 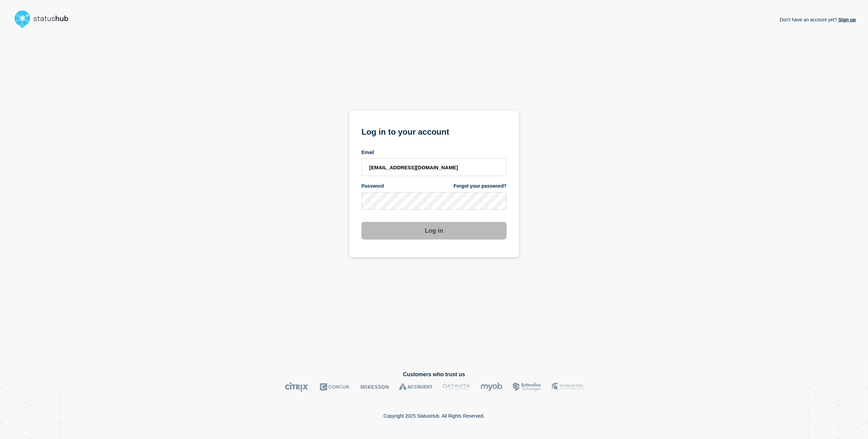 What do you see at coordinates (416, 387) in the screenshot?
I see `img: Accruent logo` at bounding box center [416, 387].